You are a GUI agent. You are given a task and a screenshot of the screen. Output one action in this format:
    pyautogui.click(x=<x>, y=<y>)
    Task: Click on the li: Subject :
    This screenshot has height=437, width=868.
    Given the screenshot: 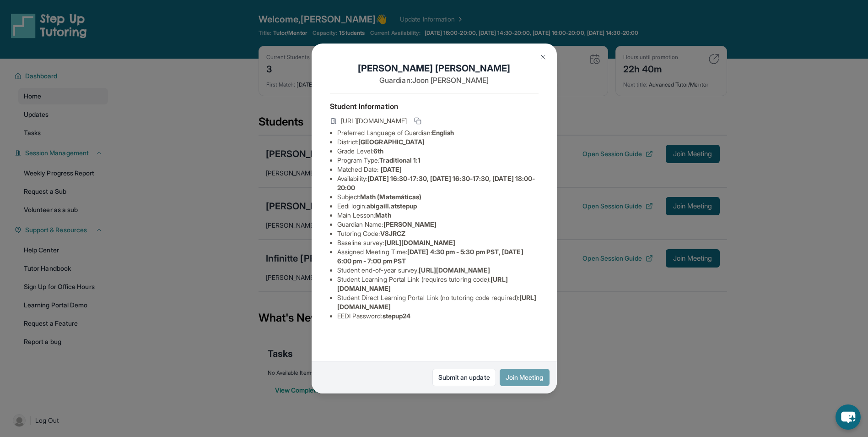 What is the action you would take?
    pyautogui.click(x=438, y=197)
    